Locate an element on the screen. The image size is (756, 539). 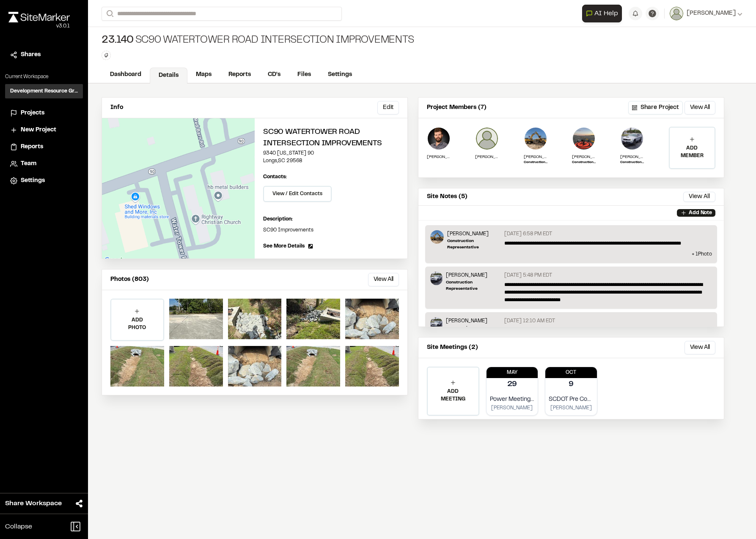
a: Projects is located at coordinates (44, 113).